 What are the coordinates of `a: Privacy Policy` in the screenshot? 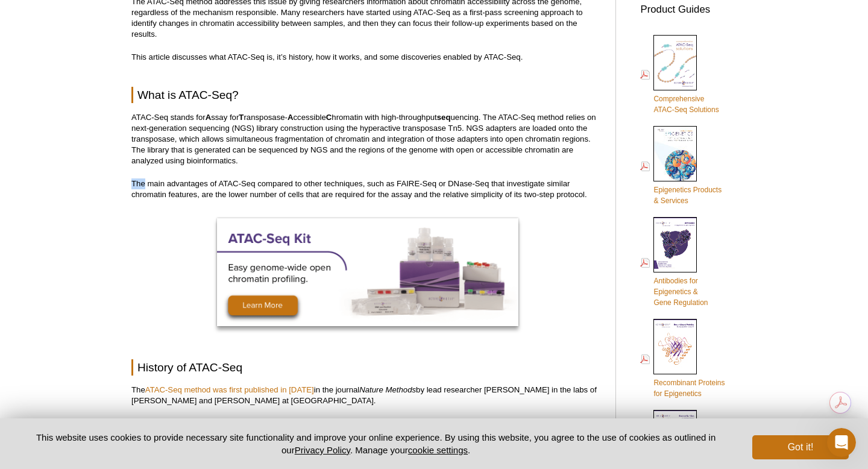 It's located at (323, 449).